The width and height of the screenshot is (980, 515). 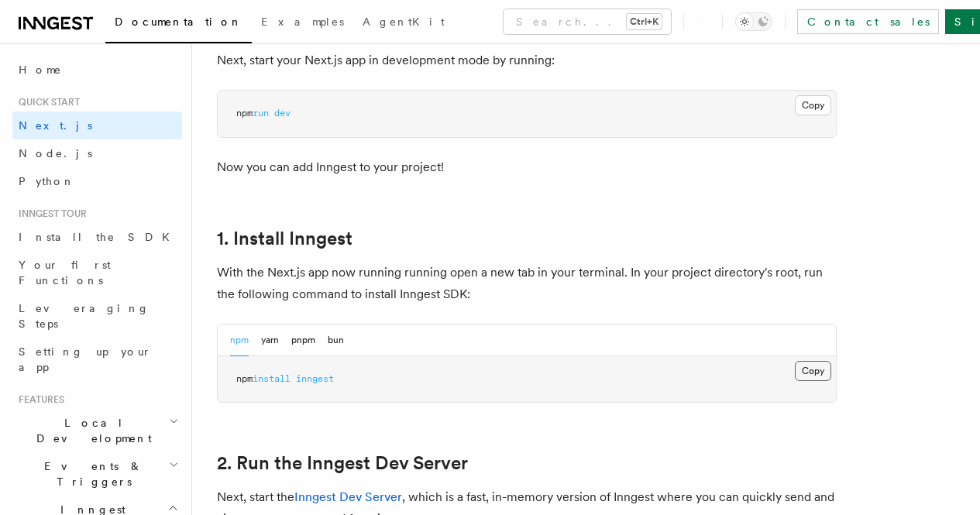 I want to click on a: AgentKit, so click(x=404, y=24).